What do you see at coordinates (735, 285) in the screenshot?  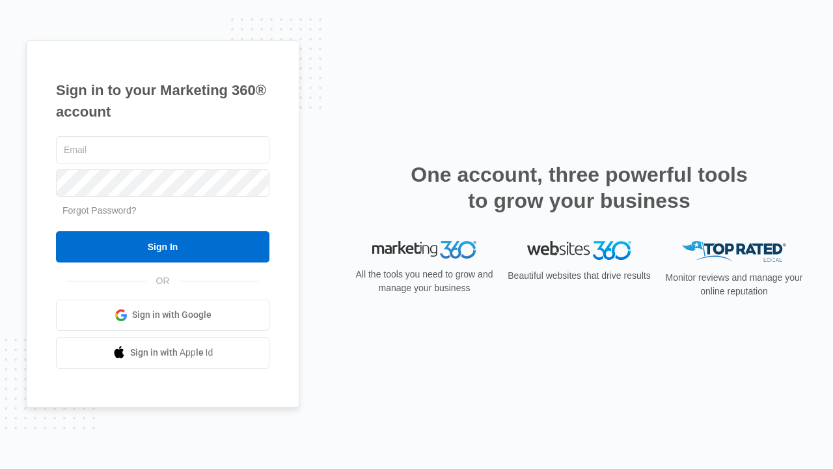 I see `p: Monitor reviews and manage your online reputation` at bounding box center [735, 285].